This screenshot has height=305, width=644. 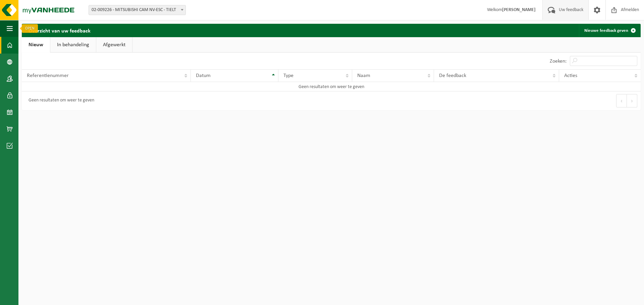 I want to click on a: Nieuw, so click(x=36, y=45).